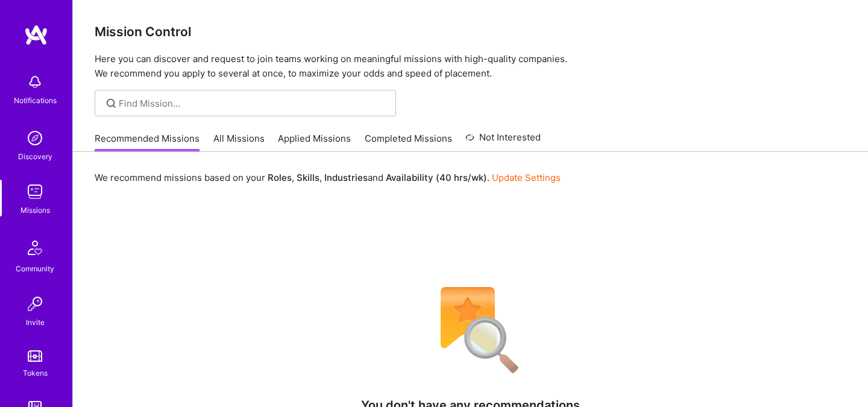  I want to click on a: Applied Missions, so click(314, 141).